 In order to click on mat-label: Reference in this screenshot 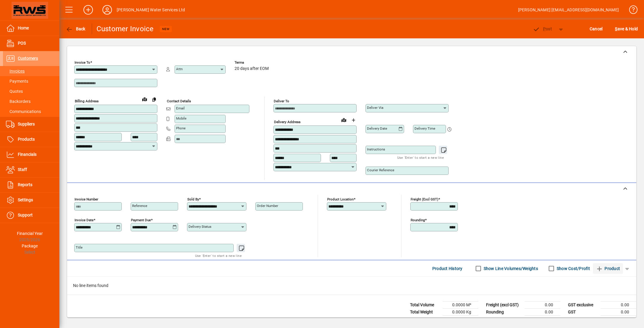, I will do `click(140, 205)`.